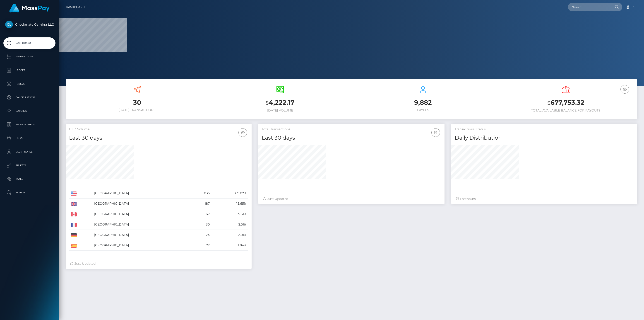 The width and height of the screenshot is (644, 320). Describe the element at coordinates (137, 102) in the screenshot. I see `h3: 30` at that location.